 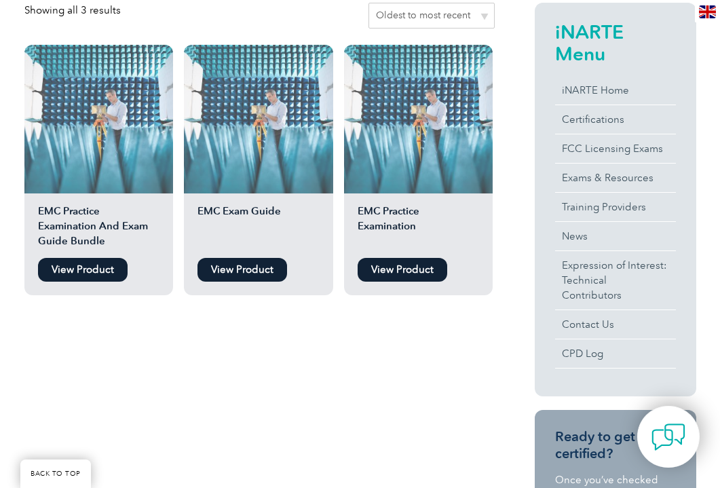 I want to click on a: Certifications, so click(x=615, y=119).